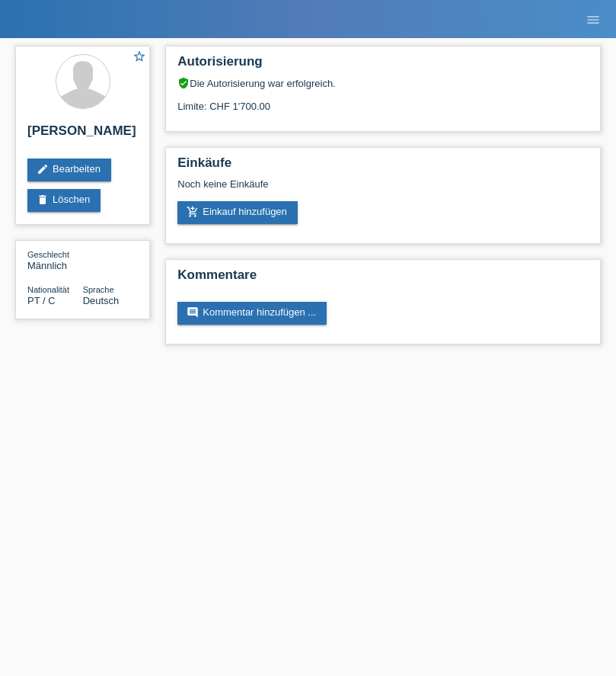 This screenshot has height=676, width=616. Describe the element at coordinates (42, 169) in the screenshot. I see `i: edit` at that location.